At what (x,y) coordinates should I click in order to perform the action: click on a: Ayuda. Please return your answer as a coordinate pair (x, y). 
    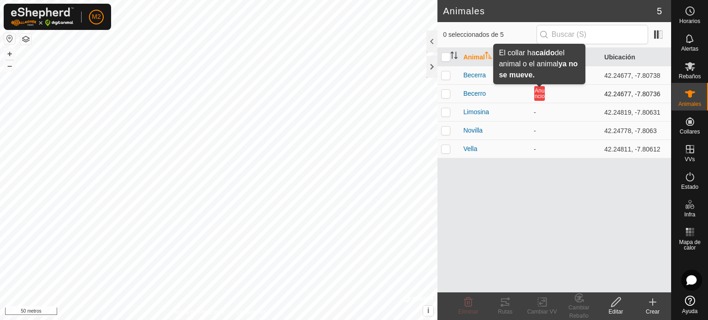
    Looking at the image, I should click on (689, 305).